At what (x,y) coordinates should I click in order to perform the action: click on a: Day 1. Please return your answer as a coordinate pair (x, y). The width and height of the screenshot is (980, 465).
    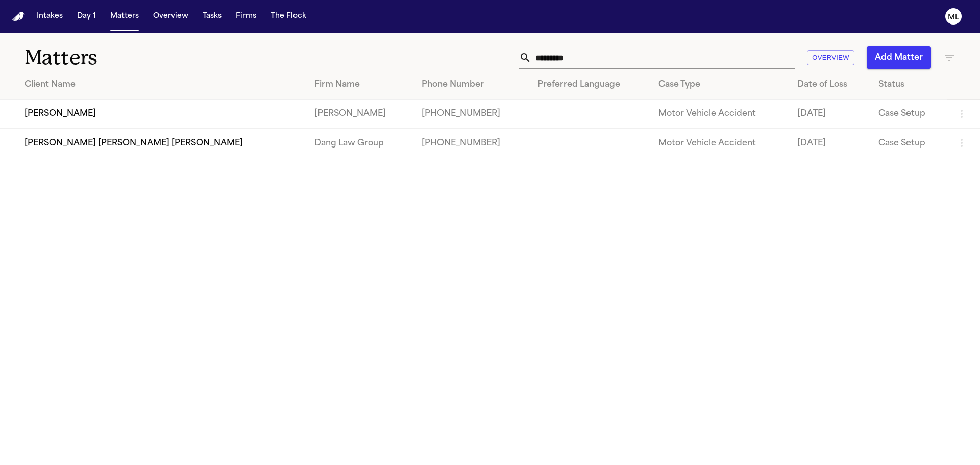
    Looking at the image, I should click on (86, 16).